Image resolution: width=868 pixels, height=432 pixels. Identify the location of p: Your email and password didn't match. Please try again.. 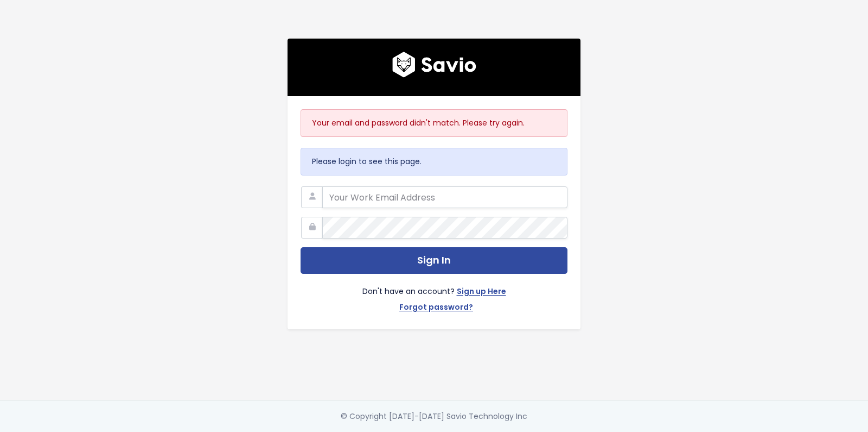
(434, 123).